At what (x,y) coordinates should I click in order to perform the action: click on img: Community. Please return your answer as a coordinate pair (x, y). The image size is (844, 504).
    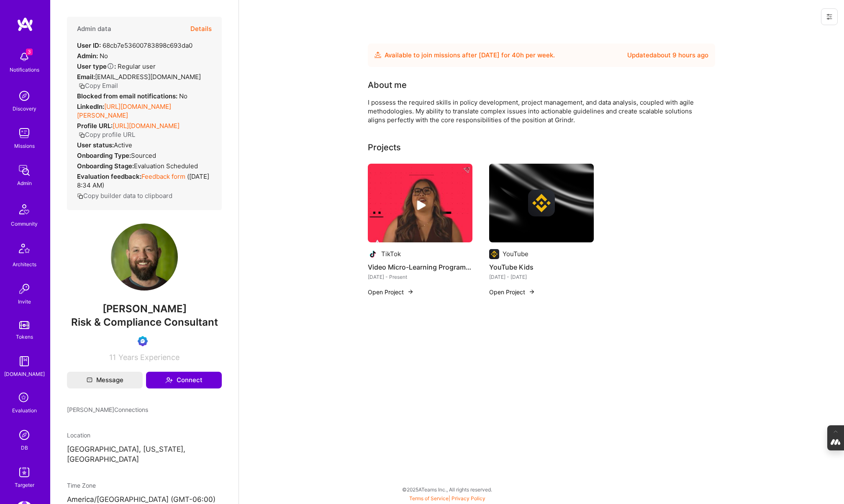
    Looking at the image, I should click on (24, 209).